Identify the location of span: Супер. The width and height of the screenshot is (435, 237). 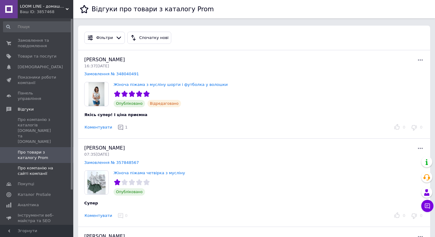
(91, 203).